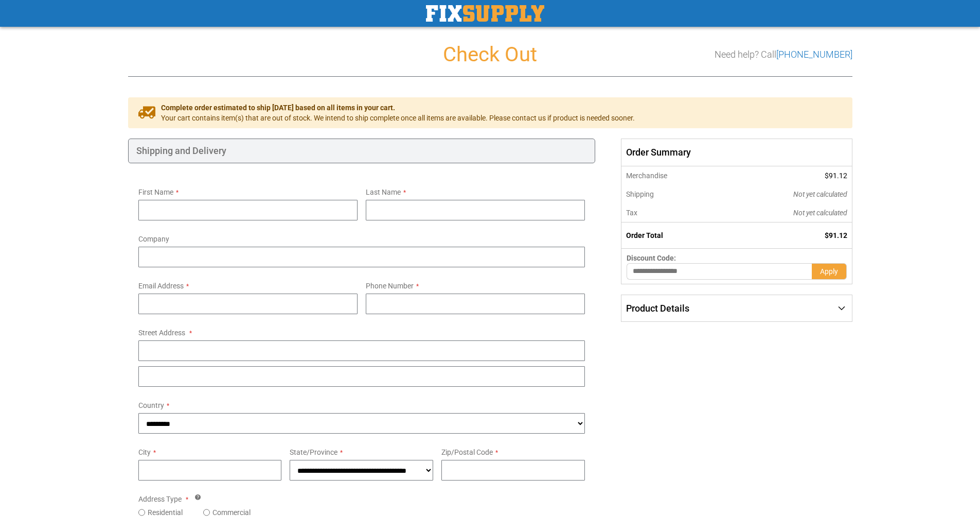  What do you see at coordinates (672, 212) in the screenshot?
I see `th: Tax` at bounding box center [672, 212].